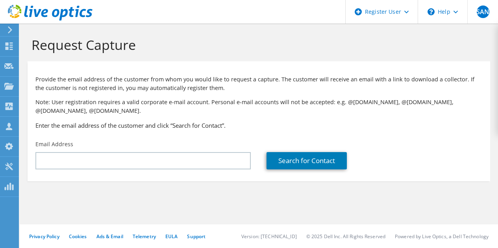 Image resolution: width=498 pixels, height=248 pixels. I want to click on span: SAN, so click(483, 12).